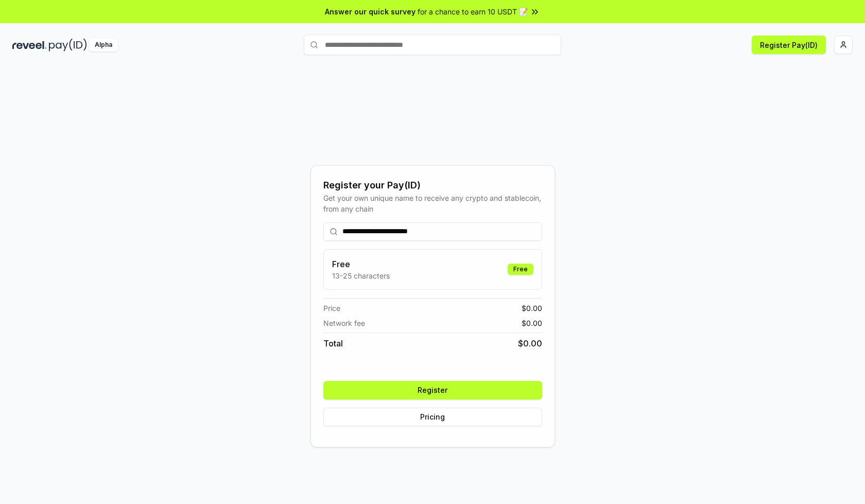  Describe the element at coordinates (361, 264) in the screenshot. I see `h3: Free` at that location.